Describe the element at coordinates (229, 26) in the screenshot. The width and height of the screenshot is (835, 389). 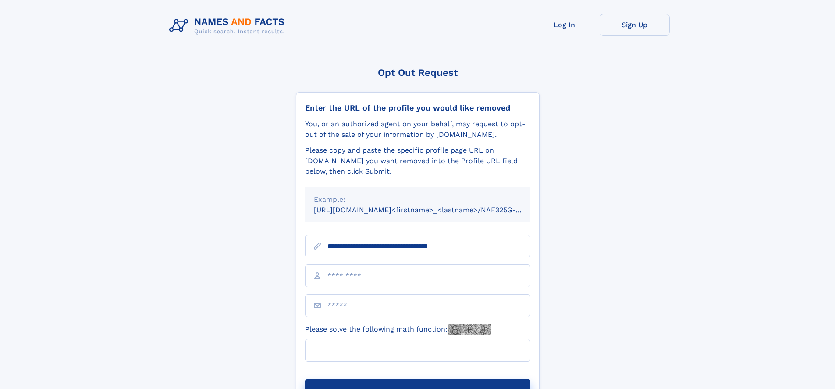
I see `img: Logo Names and Facts` at that location.